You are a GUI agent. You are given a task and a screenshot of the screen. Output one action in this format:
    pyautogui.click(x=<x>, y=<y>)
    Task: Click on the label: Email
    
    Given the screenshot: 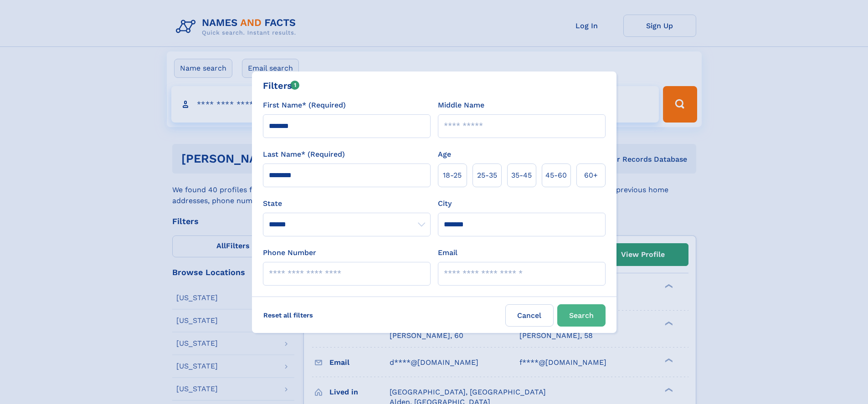 What is the action you would take?
    pyautogui.click(x=447, y=253)
    